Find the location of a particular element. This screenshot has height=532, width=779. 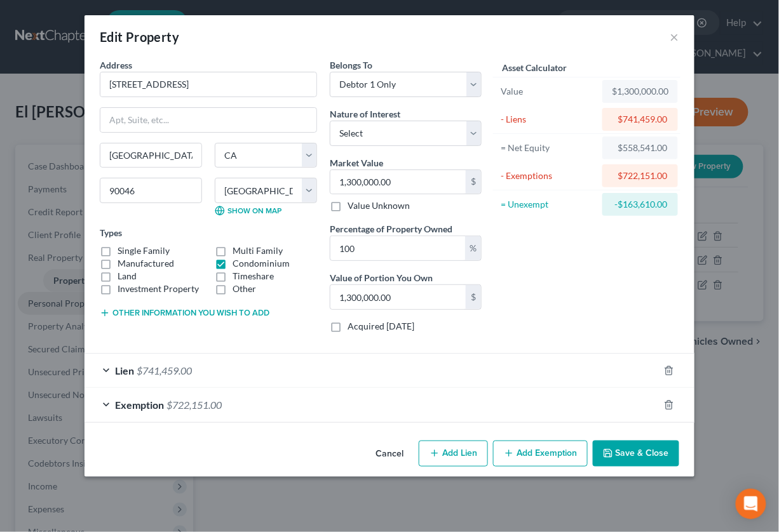

div: Value is located at coordinates (548, 91).